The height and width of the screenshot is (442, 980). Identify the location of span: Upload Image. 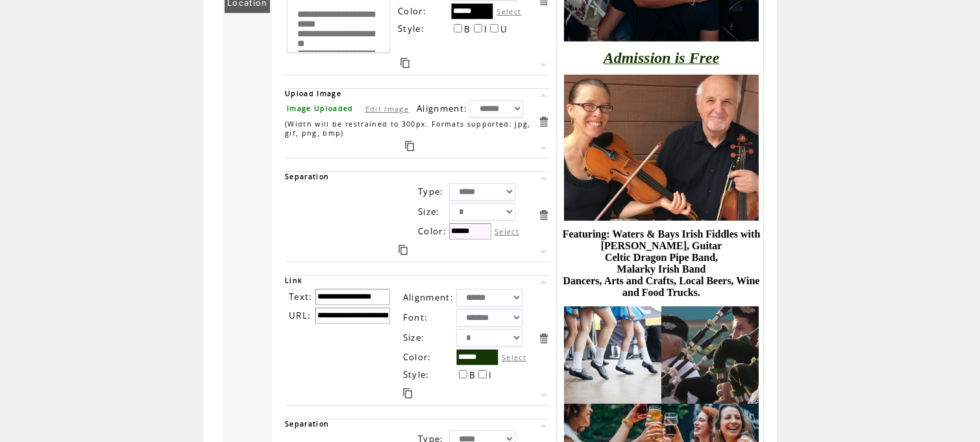
(313, 94).